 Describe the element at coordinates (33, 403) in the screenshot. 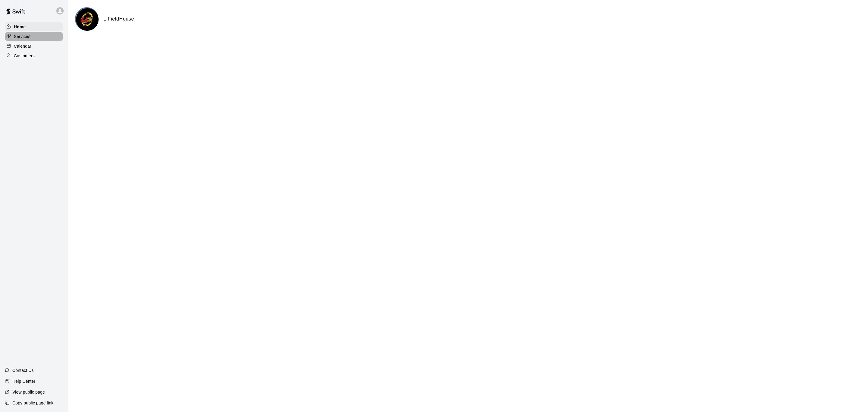

I see `p: Copy public page link` at that location.